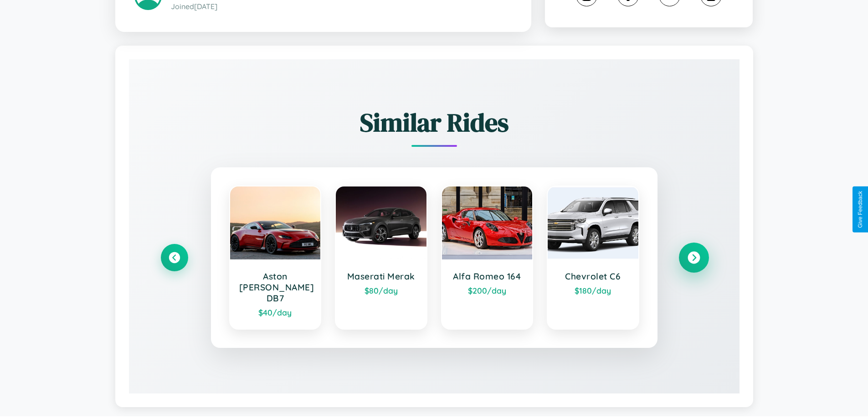 Image resolution: width=868 pixels, height=419 pixels. What do you see at coordinates (487, 290) in the screenshot?
I see `div: $ 200 /day` at bounding box center [487, 290].